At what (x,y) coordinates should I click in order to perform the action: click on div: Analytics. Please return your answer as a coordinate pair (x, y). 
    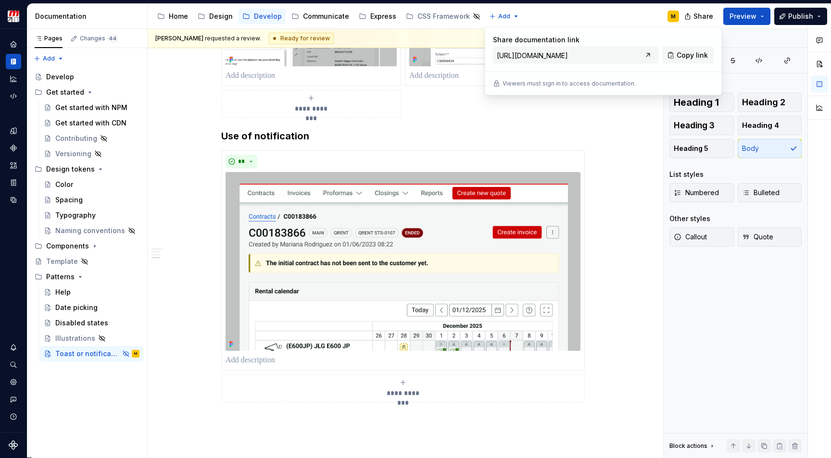
    Looking at the image, I should click on (13, 79).